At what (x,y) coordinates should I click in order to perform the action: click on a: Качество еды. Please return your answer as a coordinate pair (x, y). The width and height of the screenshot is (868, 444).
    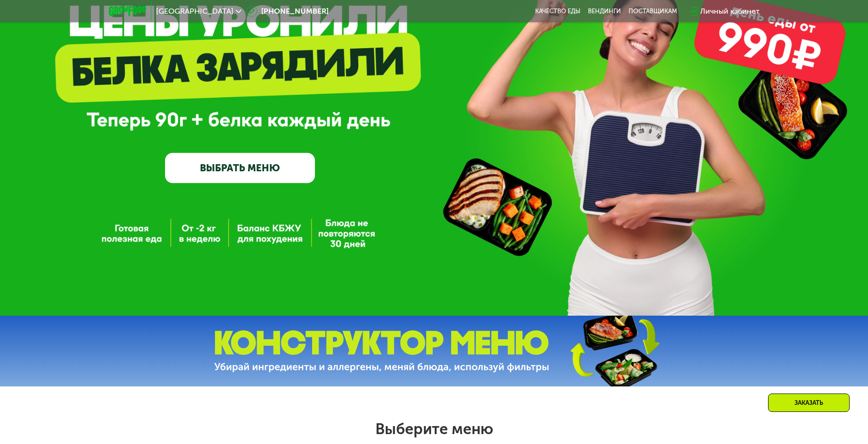
    Looking at the image, I should click on (558, 11).